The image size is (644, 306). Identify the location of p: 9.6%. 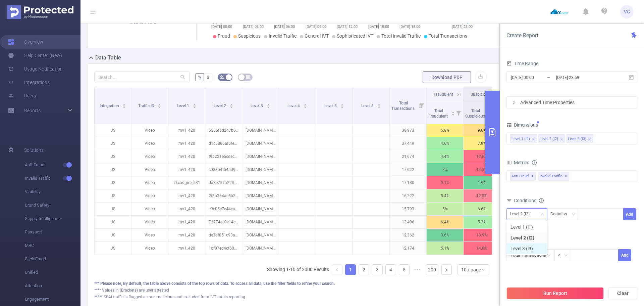
(482, 130).